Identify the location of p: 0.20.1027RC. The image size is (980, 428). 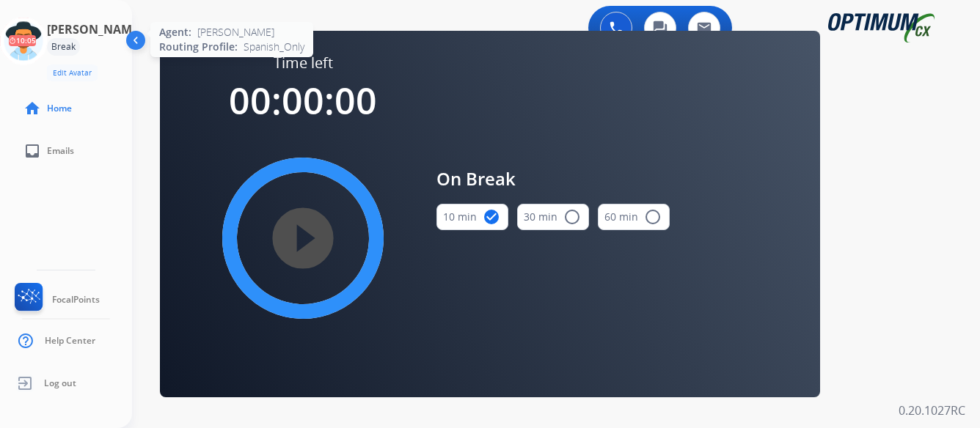
(931, 411).